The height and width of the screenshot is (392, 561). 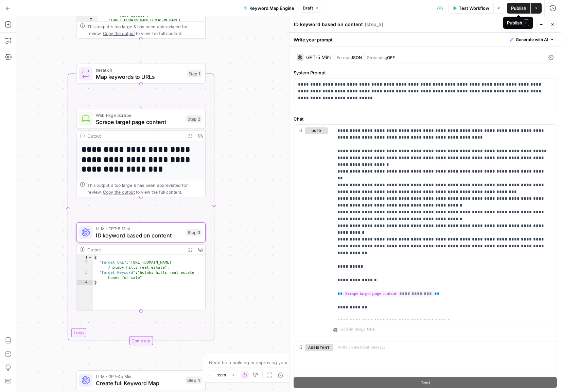 I want to click on button: assistant, so click(x=319, y=347).